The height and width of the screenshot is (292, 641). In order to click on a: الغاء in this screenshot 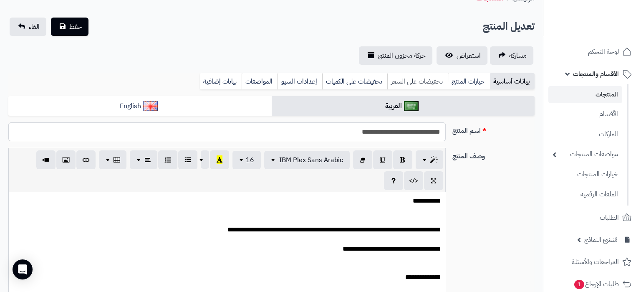, I will do `click(28, 27)`.